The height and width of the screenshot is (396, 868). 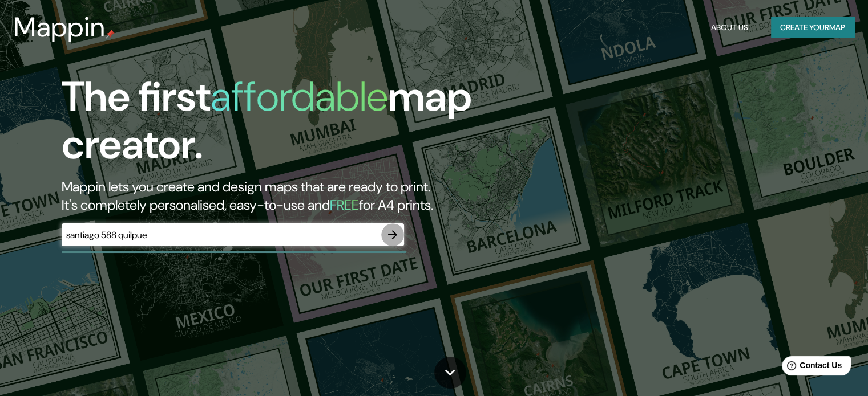 What do you see at coordinates (221, 235) in the screenshot?
I see `input: Choose your favourite place` at bounding box center [221, 235].